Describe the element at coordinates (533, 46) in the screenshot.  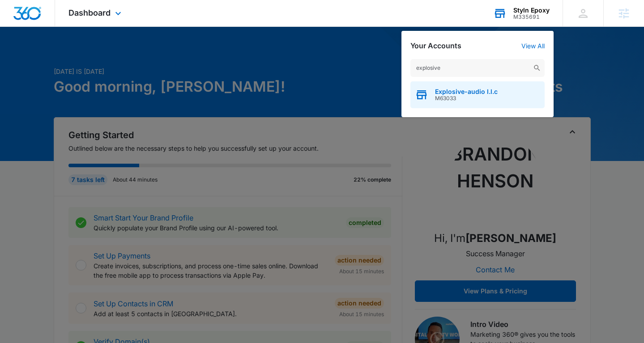
I see `a: View All` at that location.